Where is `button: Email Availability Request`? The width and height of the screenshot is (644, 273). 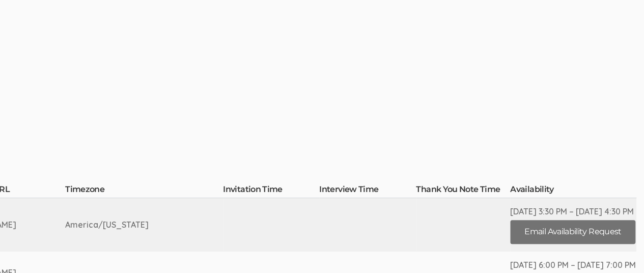
button: Email Availability Request is located at coordinates (574, 232).